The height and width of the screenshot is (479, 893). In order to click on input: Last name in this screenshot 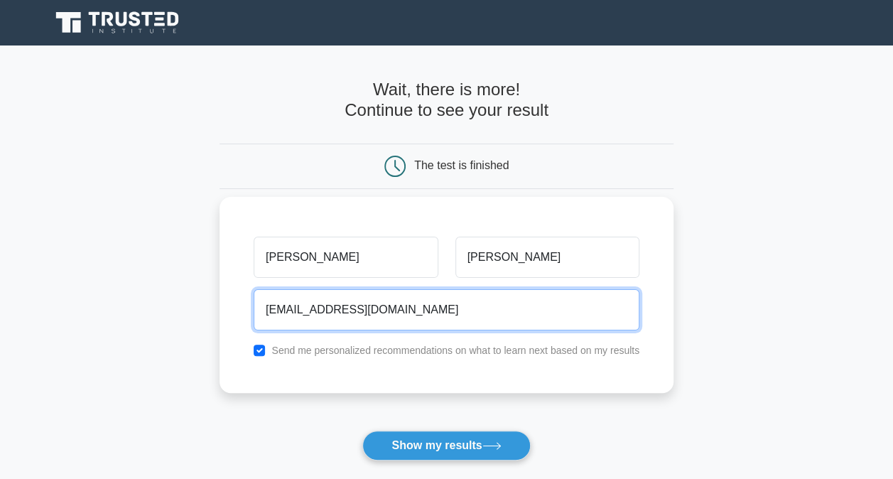, I will do `click(547, 257)`.